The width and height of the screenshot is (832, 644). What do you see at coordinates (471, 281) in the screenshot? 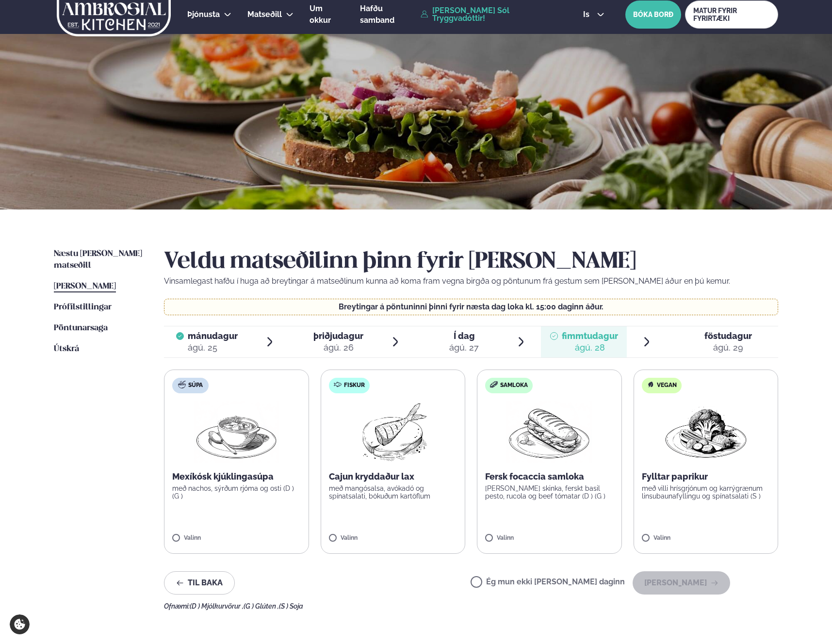
I see `p: Vinsamlegast hafðu í huga að breytingar á matseðlinum kunna að koma fram vegna birgða og pöntunum...` at bounding box center [471, 281].